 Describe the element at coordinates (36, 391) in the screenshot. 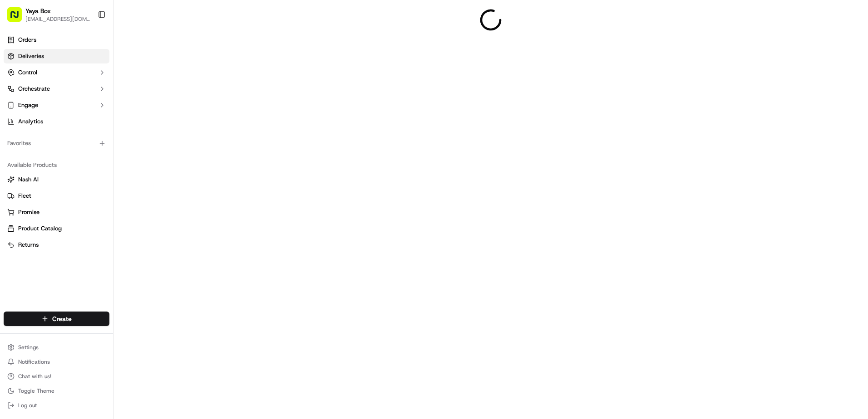

I see `span: Toggle Theme` at that location.